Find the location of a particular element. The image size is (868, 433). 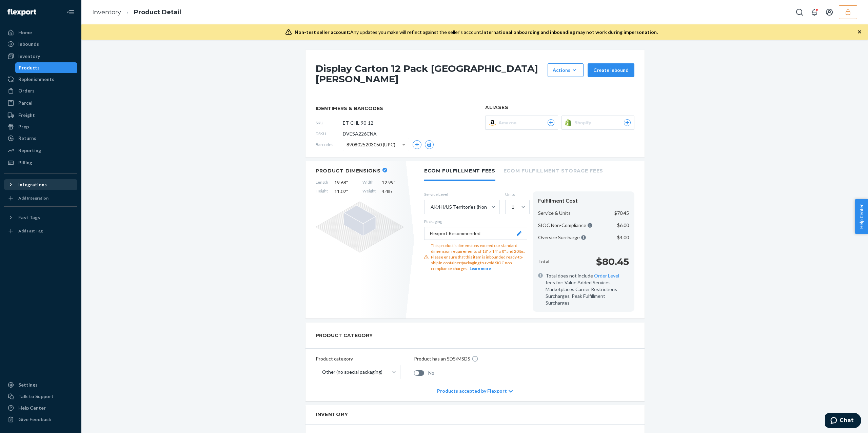

span: Height is located at coordinates (322, 191).